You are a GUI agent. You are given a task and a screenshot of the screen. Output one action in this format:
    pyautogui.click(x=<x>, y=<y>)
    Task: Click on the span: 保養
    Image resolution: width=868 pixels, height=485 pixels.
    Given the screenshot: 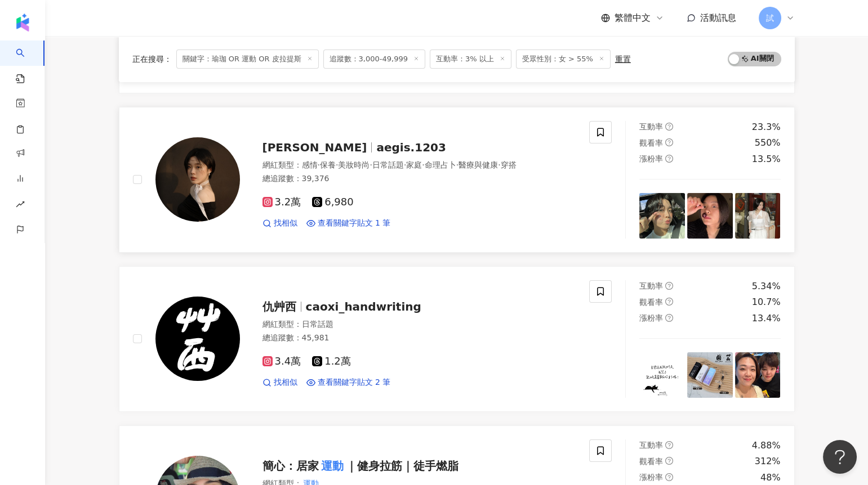 What is the action you would take?
    pyautogui.click(x=328, y=165)
    